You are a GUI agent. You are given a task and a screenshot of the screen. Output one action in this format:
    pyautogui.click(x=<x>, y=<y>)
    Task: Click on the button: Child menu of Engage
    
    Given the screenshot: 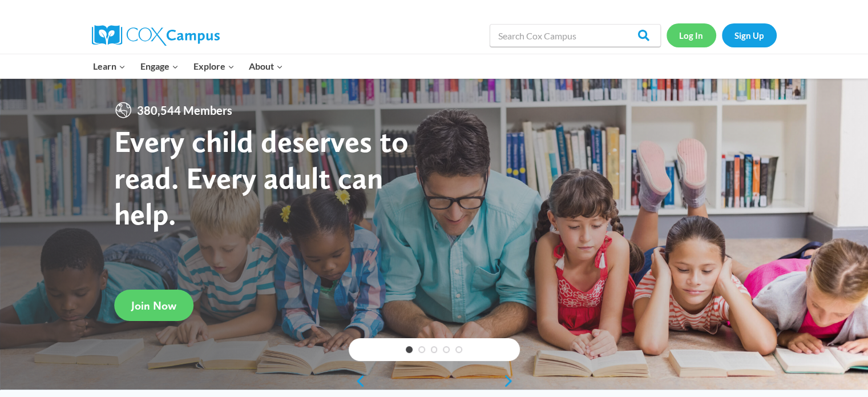 What is the action you would take?
    pyautogui.click(x=159, y=66)
    